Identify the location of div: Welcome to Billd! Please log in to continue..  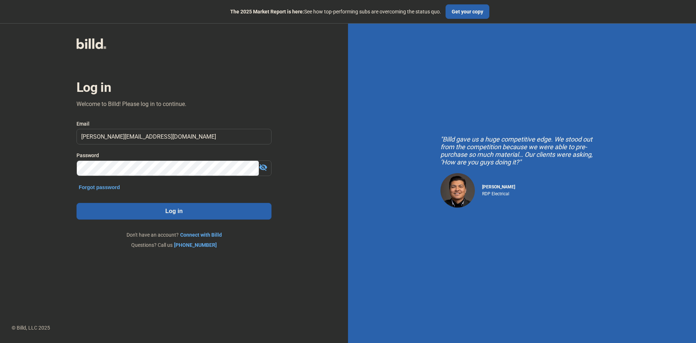
(131, 104).